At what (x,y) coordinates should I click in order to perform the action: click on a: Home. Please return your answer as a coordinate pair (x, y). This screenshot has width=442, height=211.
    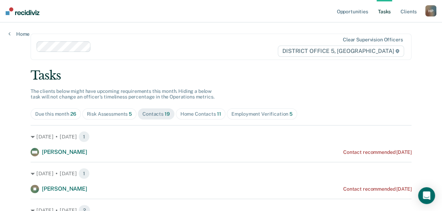
    Looking at the image, I should click on (19, 34).